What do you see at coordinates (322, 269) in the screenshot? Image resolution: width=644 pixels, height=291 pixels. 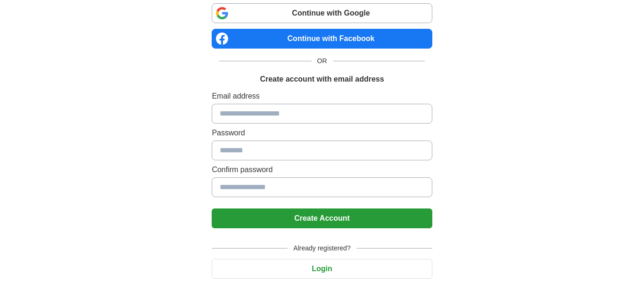 I see `button: Login` at bounding box center [322, 269].